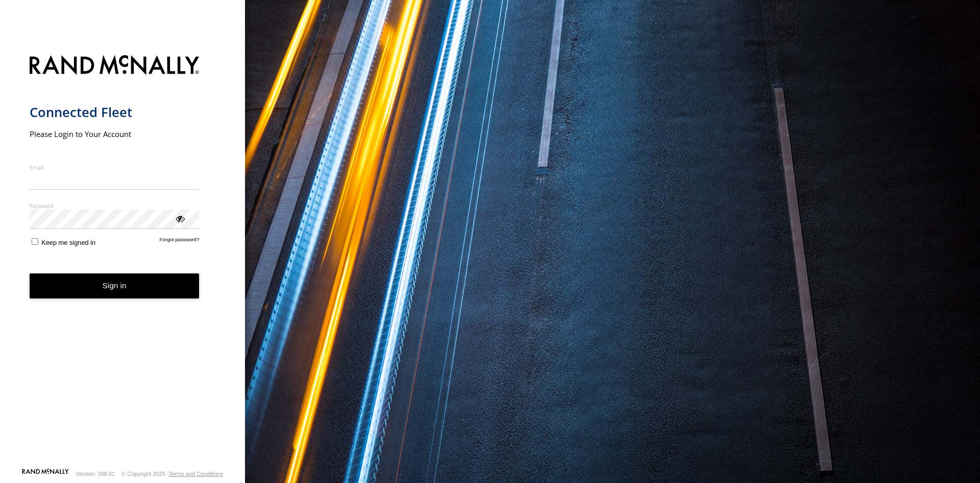 The width and height of the screenshot is (980, 483). Describe the element at coordinates (115, 167) in the screenshot. I see `label: Email` at that location.